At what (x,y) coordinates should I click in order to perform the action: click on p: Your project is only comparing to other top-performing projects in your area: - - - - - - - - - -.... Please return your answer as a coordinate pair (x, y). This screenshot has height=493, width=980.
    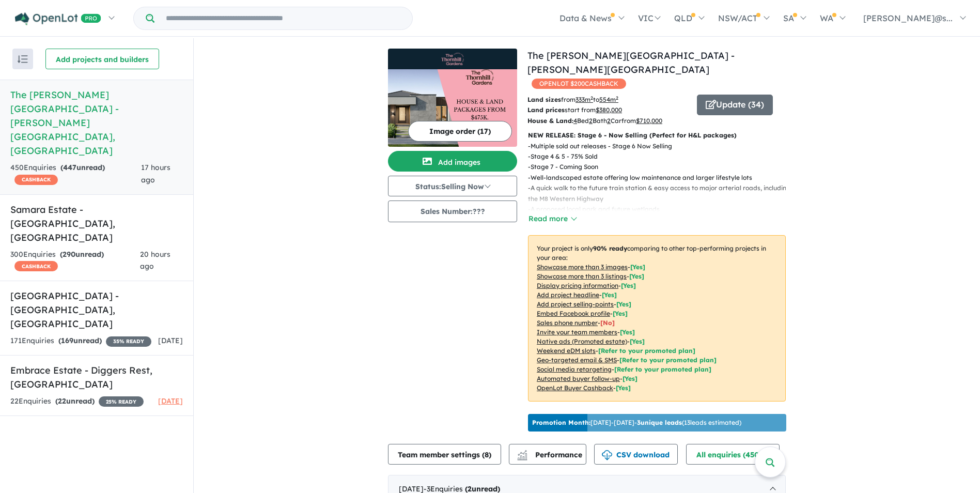
    Looking at the image, I should click on (657, 318).